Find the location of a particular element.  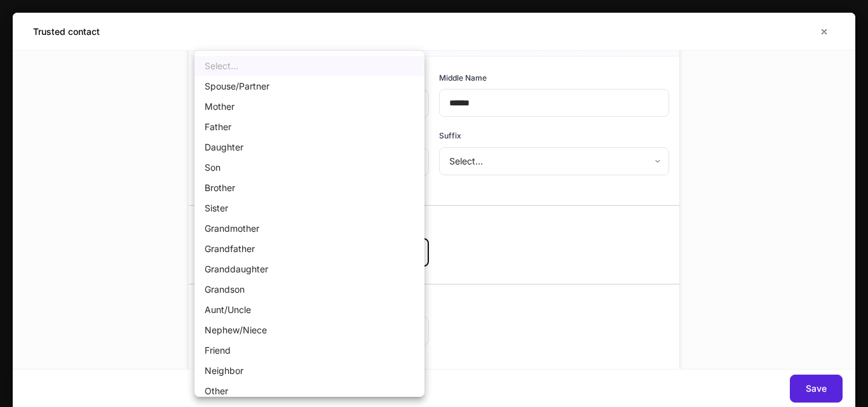

li: Granddaughter is located at coordinates (310, 269).